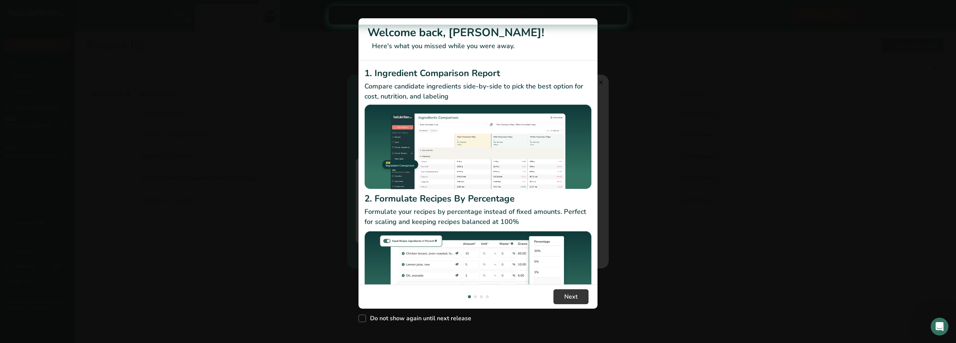  I want to click on p: Formulate your recipes by percentage instead of fixed amounts. Perfect for scaling and keeping re..., so click(478, 217).